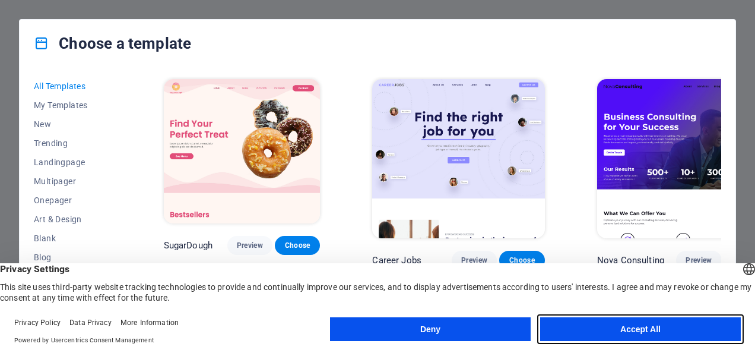 The image size is (755, 353). Describe the element at coordinates (72, 257) in the screenshot. I see `button: Blog` at that location.